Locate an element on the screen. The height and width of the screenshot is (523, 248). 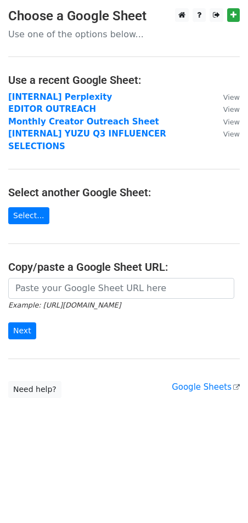
strong: EDITOR OUTREACH is located at coordinates (52, 109).